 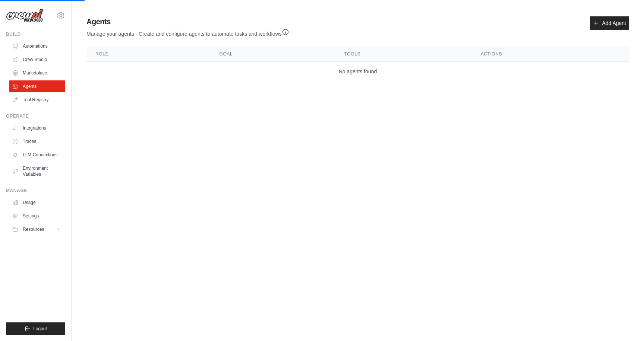 What do you see at coordinates (403, 54) in the screenshot?
I see `th: Tools` at bounding box center [403, 54].